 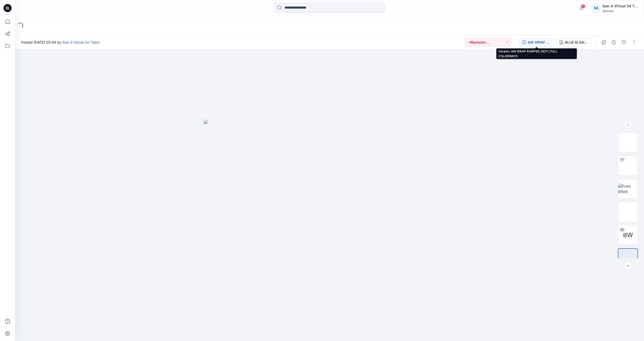 I want to click on div: AW WRAP ROMPER_REV1_FULL COLORWAYS, so click(x=539, y=43).